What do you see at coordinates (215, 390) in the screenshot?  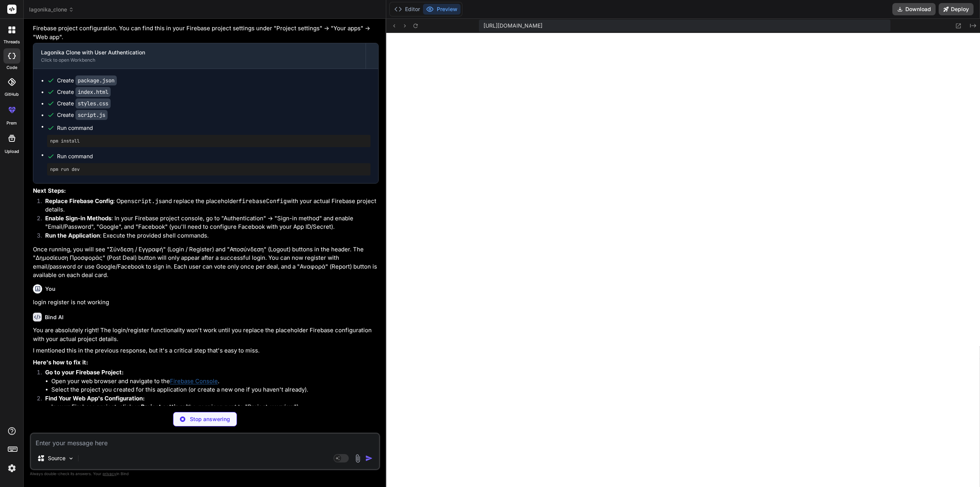 I see `li: Select the project you created for this application (or create a new one if you haven't already).` at bounding box center [215, 390].